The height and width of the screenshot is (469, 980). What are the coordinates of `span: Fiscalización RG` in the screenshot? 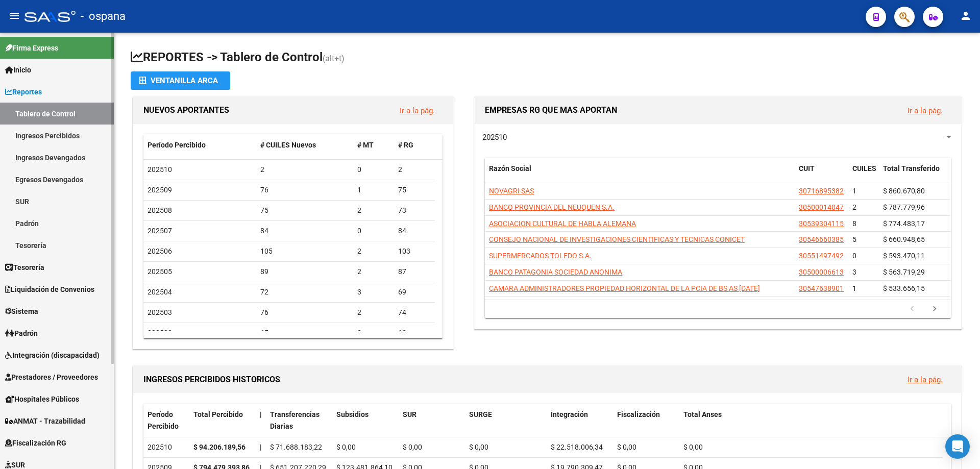 It's located at (36, 443).